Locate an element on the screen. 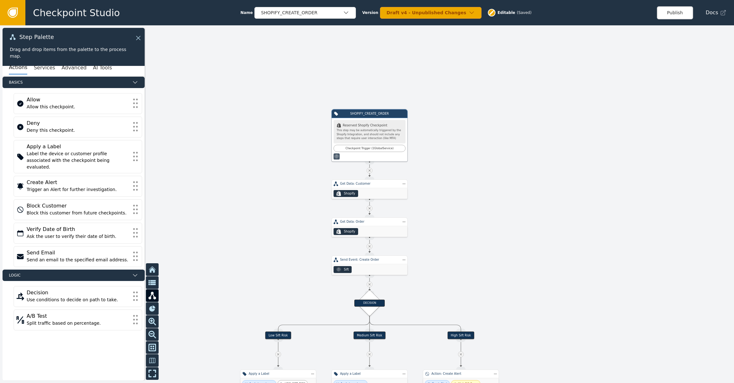 This screenshot has width=734, height=383. div: Sift is located at coordinates (346, 270).